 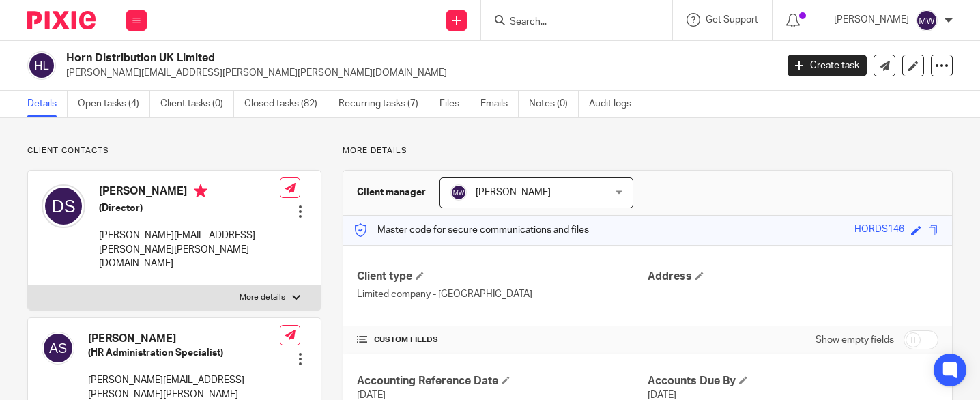 I want to click on input: Search, so click(x=570, y=23).